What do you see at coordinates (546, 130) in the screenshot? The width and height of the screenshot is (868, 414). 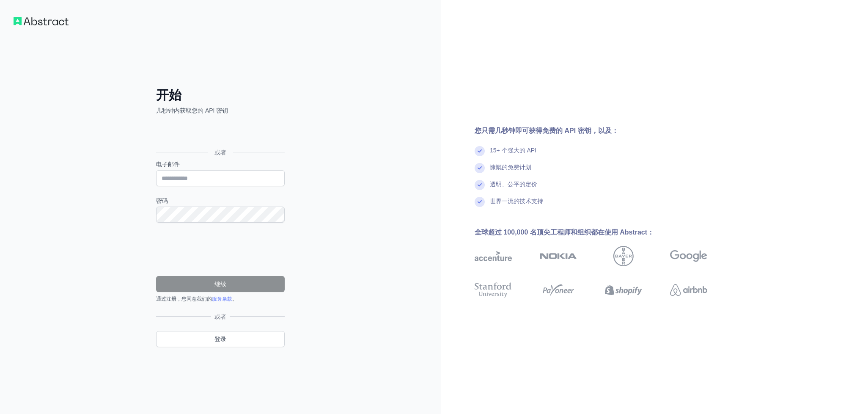 I see `font: 您只需几秒钟即可获得免费的 API 密钥，以及：` at bounding box center [546, 130].